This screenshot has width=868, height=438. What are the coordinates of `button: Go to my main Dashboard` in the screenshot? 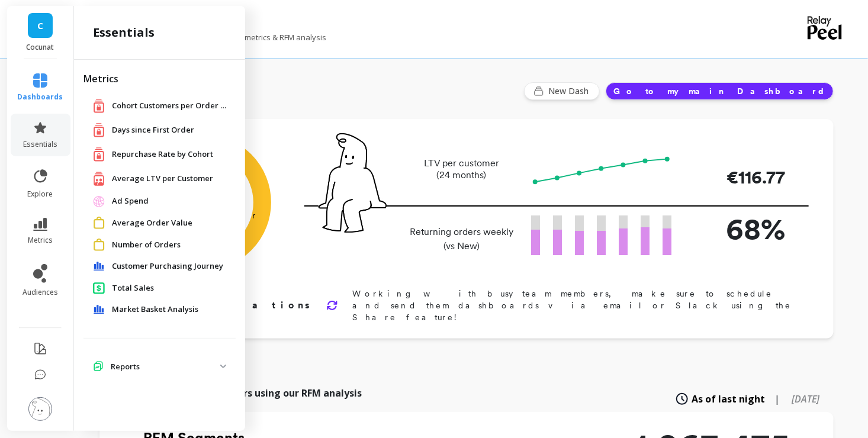 It's located at (720, 91).